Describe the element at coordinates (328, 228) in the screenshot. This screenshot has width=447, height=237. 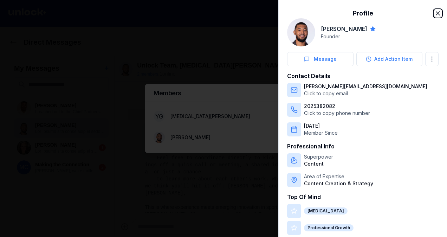
I see `div: Professional Growth` at that location.